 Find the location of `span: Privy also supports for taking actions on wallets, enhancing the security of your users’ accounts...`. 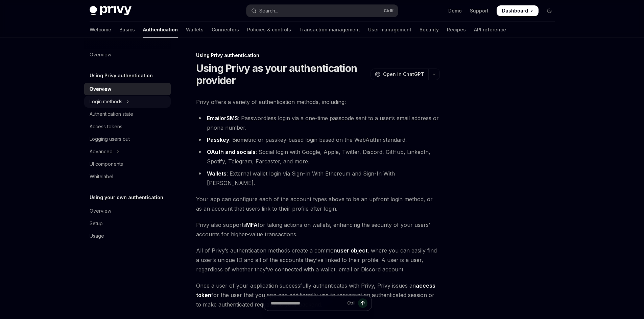

span: Privy also supports for taking actions on wallets, enhancing the security of your users’ accounts... is located at coordinates (318, 230).